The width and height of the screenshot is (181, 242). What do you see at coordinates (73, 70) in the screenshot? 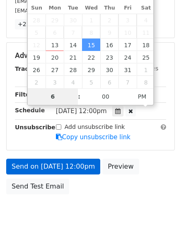
I see `span: October 28, 2025` at bounding box center [73, 70].